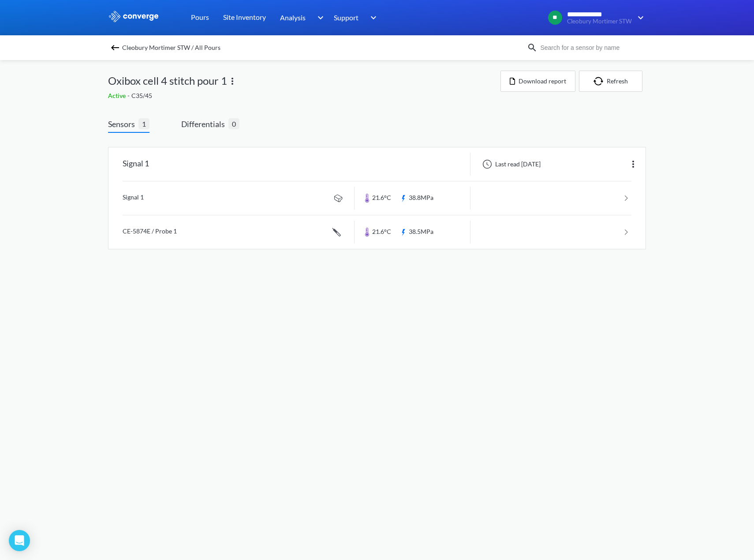 Image resolution: width=754 pixels, height=560 pixels. Describe the element at coordinates (600, 81) in the screenshot. I see `img: icon-refresh.svg` at that location.